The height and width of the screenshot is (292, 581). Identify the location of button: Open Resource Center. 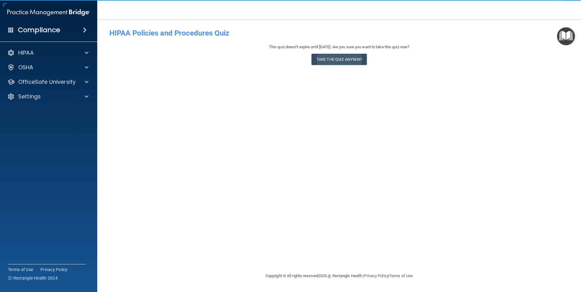
(565, 36).